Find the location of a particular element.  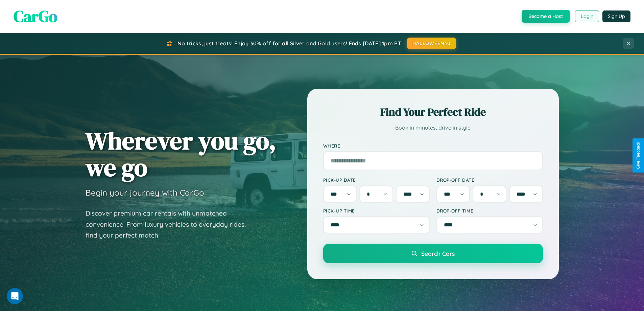

span: CarGo is located at coordinates (35, 16).